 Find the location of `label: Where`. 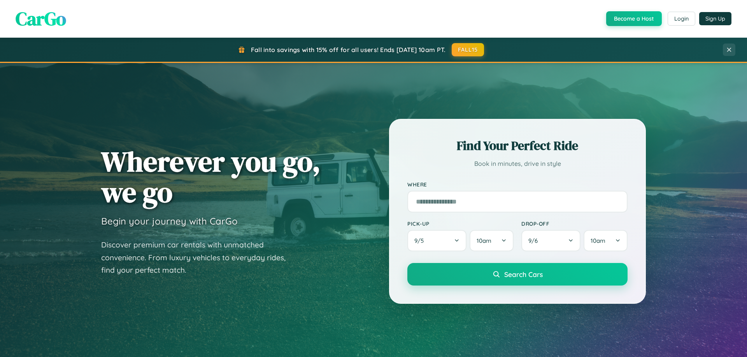

label: Where is located at coordinates (517, 184).